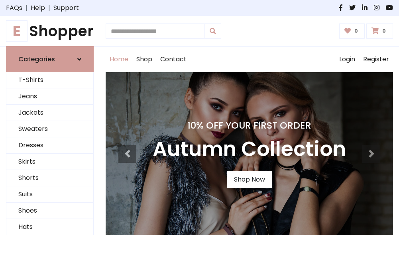 The height and width of the screenshot is (256, 399). What do you see at coordinates (50, 31) in the screenshot?
I see `a: EShopper` at bounding box center [50, 31].